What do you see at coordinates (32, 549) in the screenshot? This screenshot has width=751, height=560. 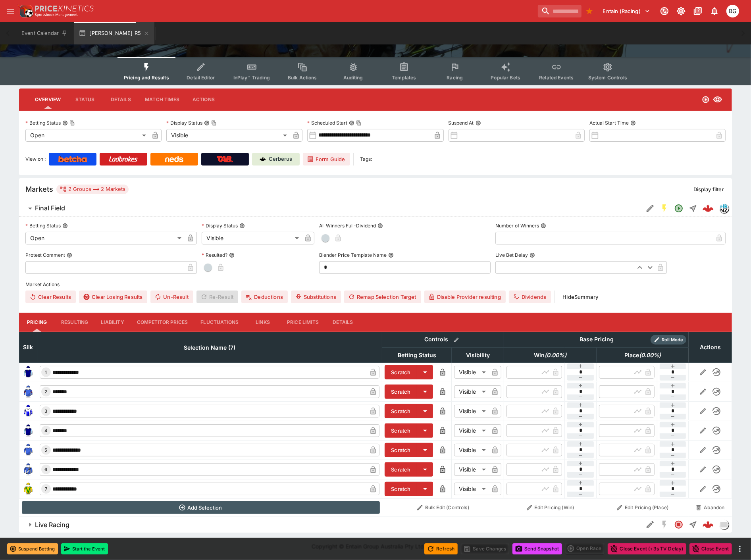 I see `button: Suspend Betting` at bounding box center [32, 549].